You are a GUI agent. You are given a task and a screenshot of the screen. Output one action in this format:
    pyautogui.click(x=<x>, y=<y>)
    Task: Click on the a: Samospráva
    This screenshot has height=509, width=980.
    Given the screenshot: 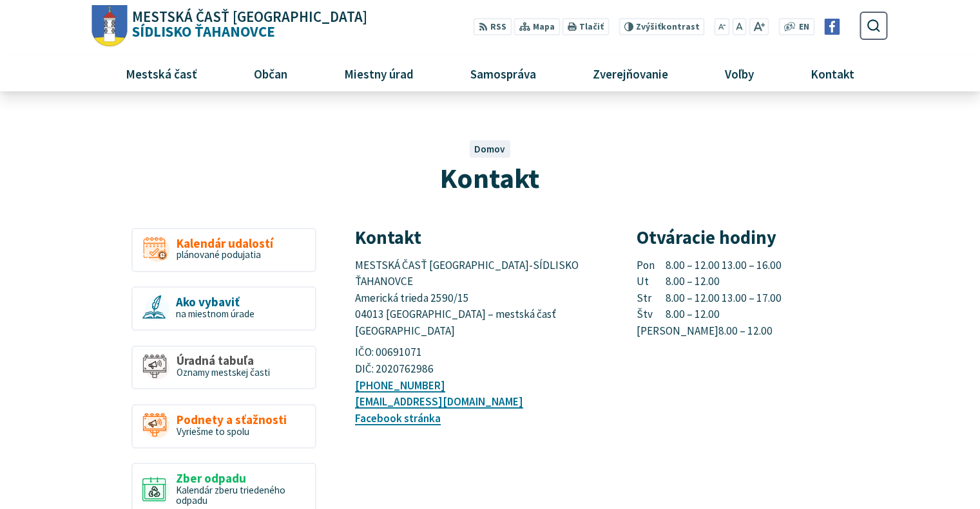 What is the action you would take?
    pyautogui.click(x=503, y=74)
    